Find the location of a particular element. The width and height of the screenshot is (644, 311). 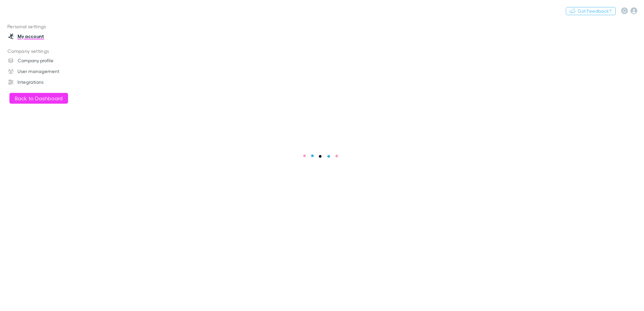

button: Got Feedback? is located at coordinates (591, 11).